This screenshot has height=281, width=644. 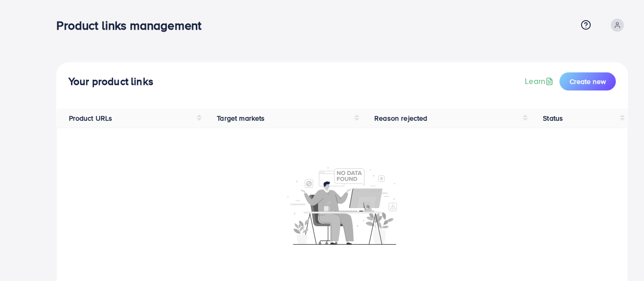 What do you see at coordinates (540, 81) in the screenshot?
I see `a: Learn` at bounding box center [540, 81].